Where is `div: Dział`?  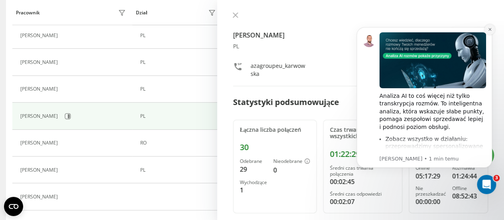
div: Dział is located at coordinates (142, 13).